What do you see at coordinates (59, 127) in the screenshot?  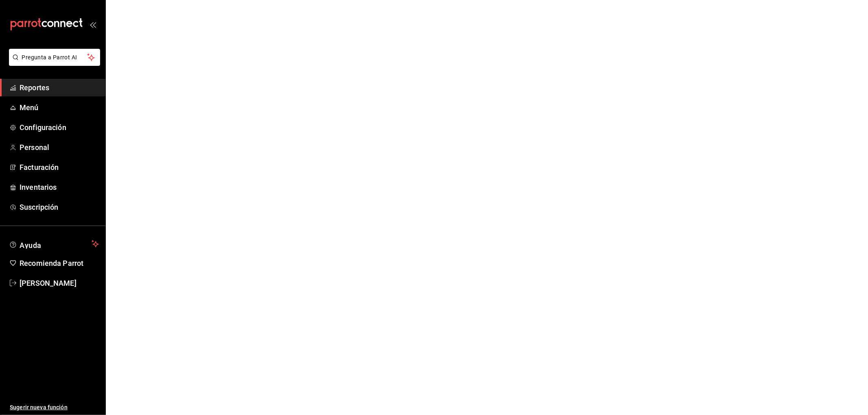 I see `span: Configuración` at bounding box center [59, 127].